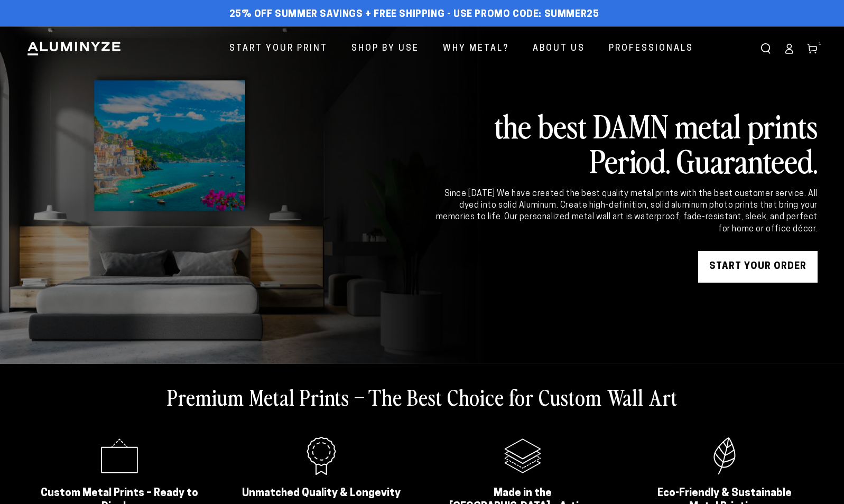 Image resolution: width=844 pixels, height=504 pixels. Describe the element at coordinates (321, 493) in the screenshot. I see `h2: Unmatched Quality & Longevity` at that location.